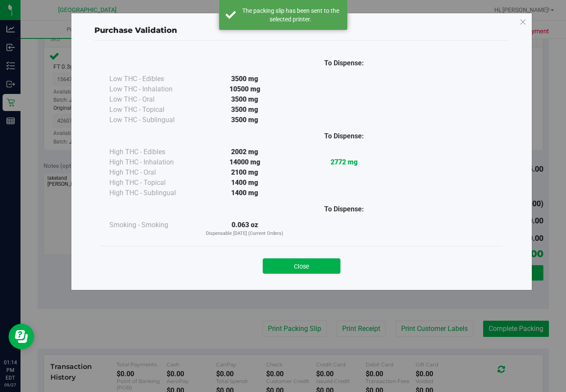  Describe the element at coordinates (152, 100) in the screenshot. I see `div: Low THC - Oral` at that location.